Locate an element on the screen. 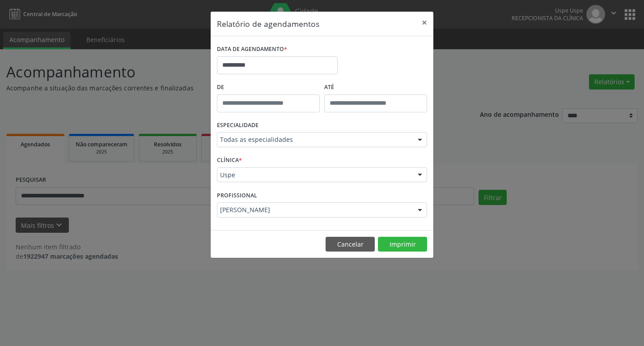 The height and width of the screenshot is (346, 644). label: PROFISSIONAL is located at coordinates (237, 195).